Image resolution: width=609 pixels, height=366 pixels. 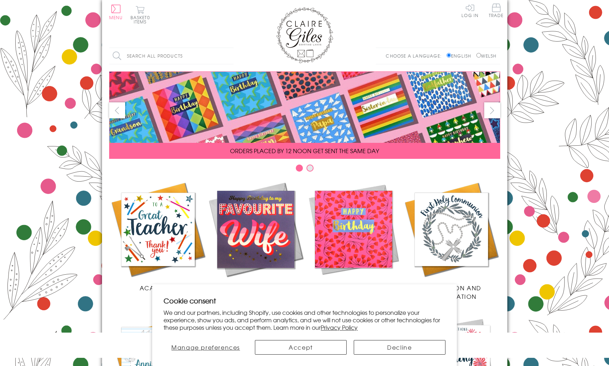 I want to click on span: New Releases, so click(x=255, y=288).